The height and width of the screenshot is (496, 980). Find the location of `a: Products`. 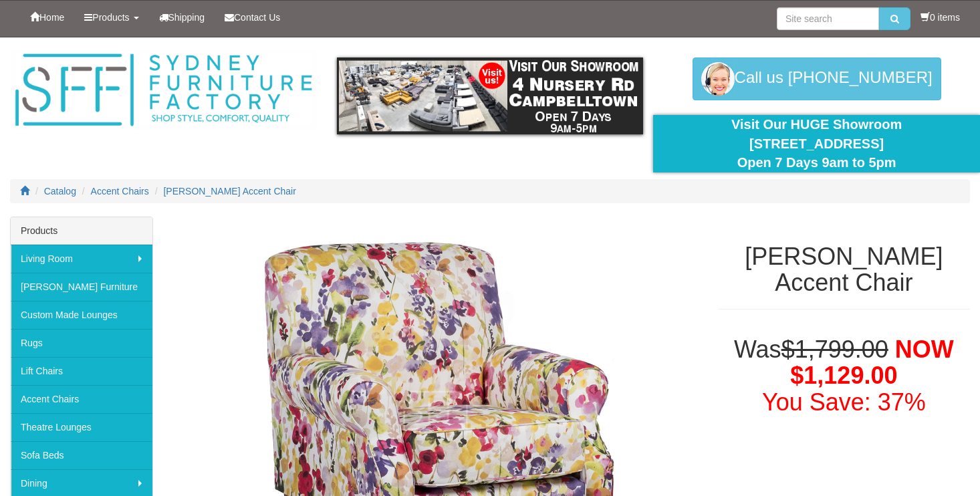

a: Products is located at coordinates (111, 17).